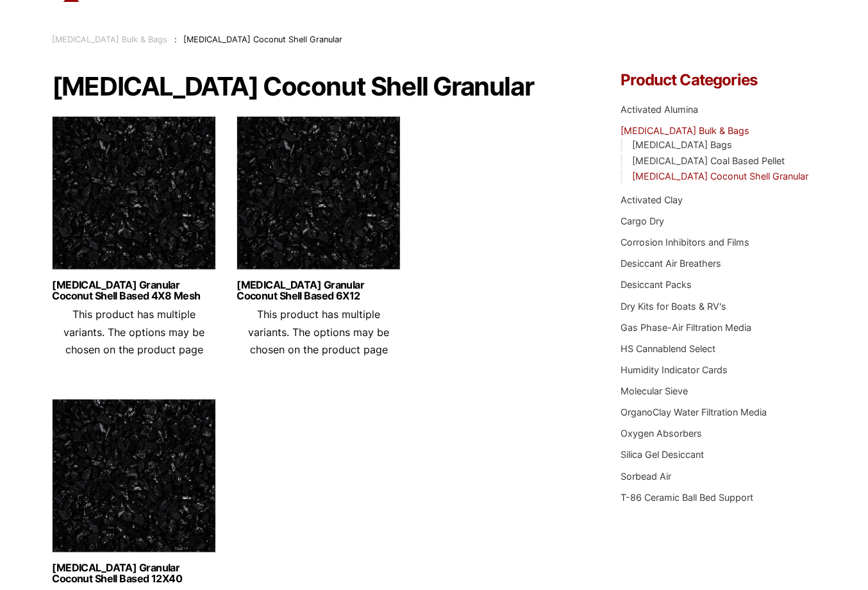 The width and height of the screenshot is (868, 590). I want to click on a: Desiccant Packs, so click(655, 284).